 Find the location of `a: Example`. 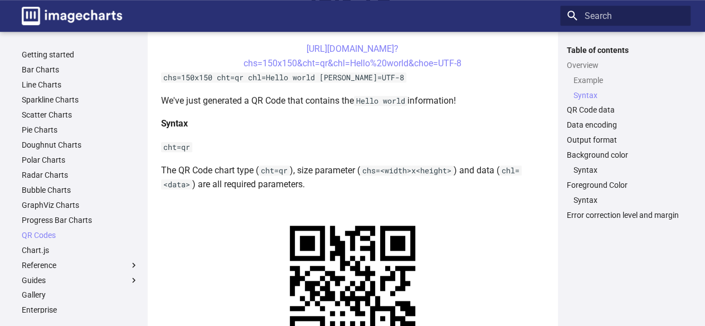

a: Example is located at coordinates (628, 80).